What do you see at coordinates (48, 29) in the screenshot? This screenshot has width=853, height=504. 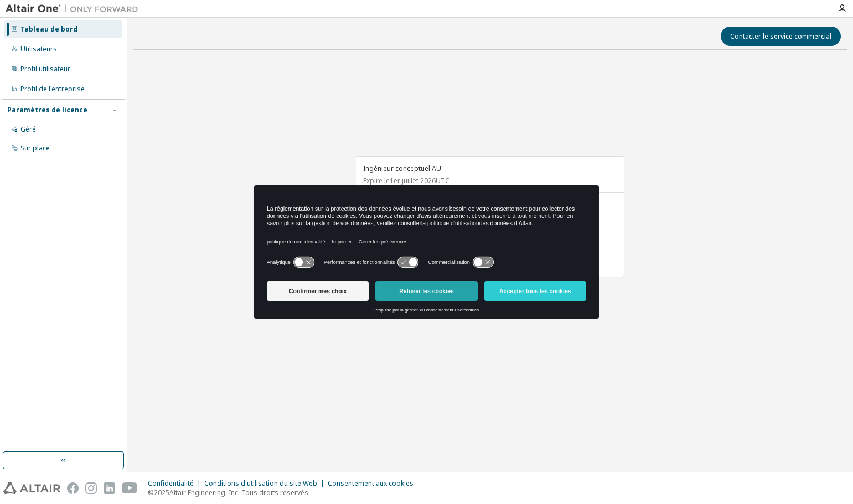 I see `font: Tableau de bord` at bounding box center [48, 29].